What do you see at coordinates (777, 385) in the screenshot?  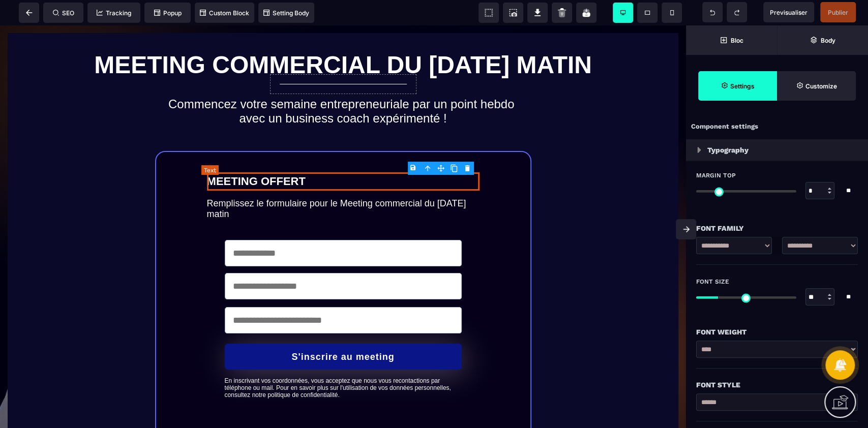 I see `div: Font Style` at bounding box center [777, 385].